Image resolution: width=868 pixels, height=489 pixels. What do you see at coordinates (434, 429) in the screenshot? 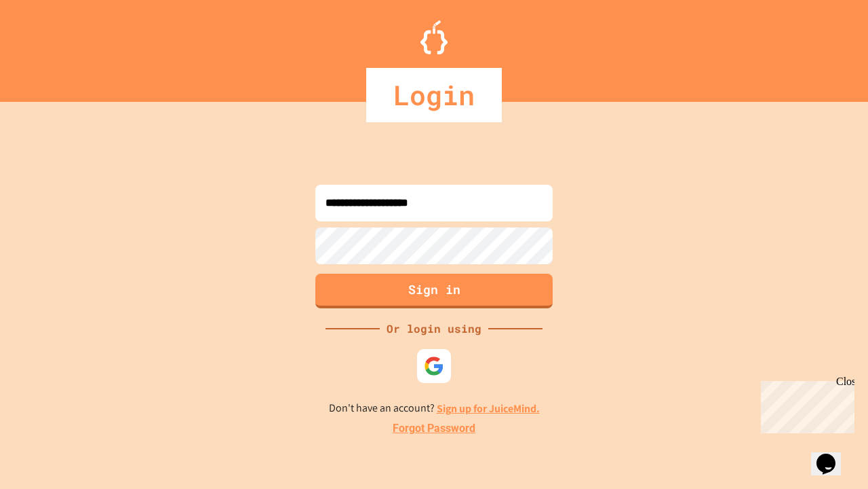
I see `a: Forgot Password` at bounding box center [434, 429].